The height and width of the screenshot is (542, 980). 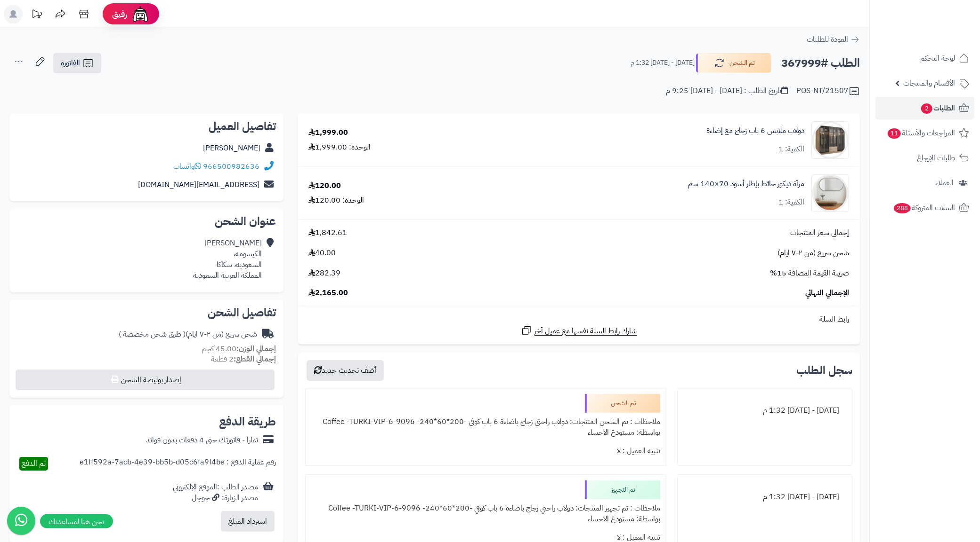 I want to click on div: الوحدة: 120.00, so click(x=336, y=200).